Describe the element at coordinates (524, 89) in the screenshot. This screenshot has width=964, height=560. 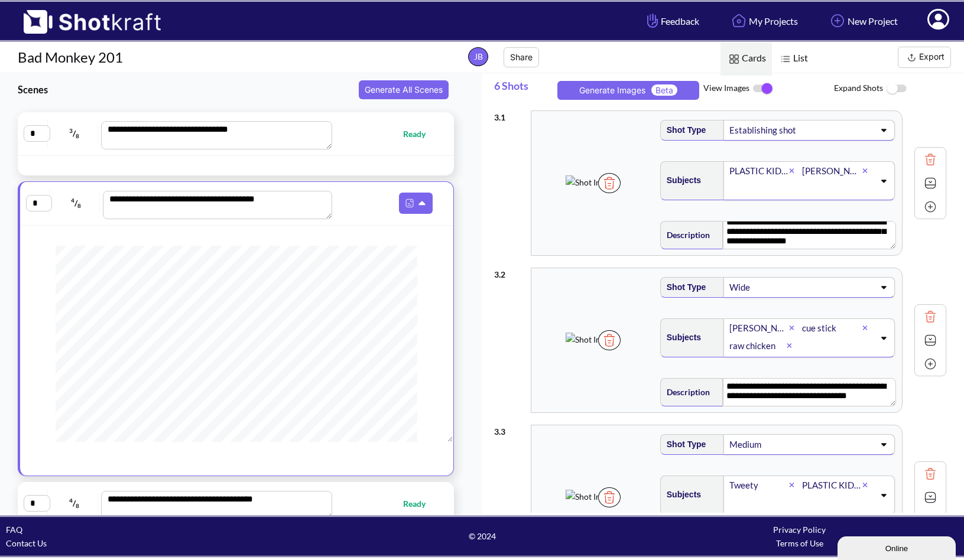
I see `span: 6 Shots` at that location.